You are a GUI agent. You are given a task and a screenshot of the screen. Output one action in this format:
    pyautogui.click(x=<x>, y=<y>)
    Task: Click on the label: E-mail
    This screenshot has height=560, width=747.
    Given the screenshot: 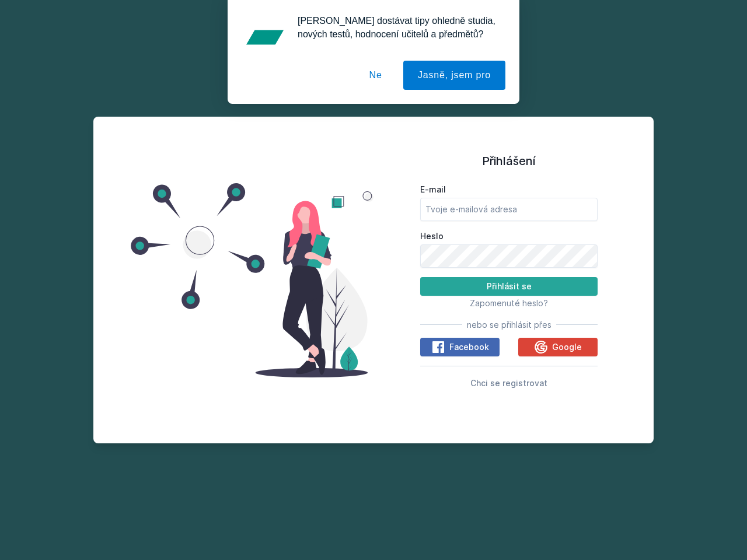 What is the action you would take?
    pyautogui.click(x=509, y=190)
    